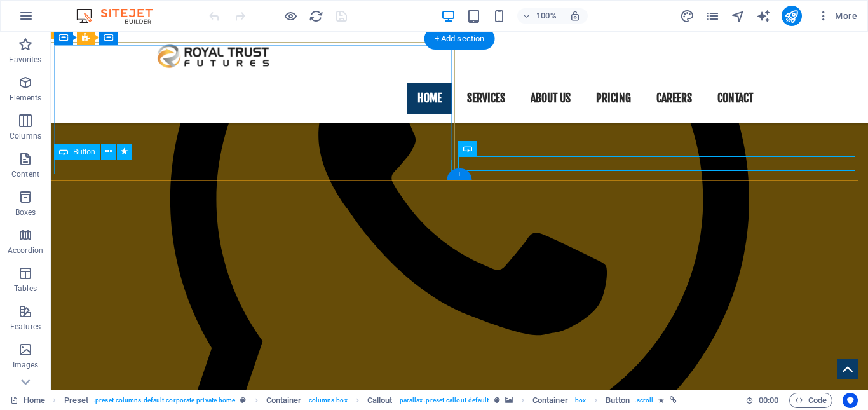 This screenshot has height=410, width=868. What do you see at coordinates (763, 16) in the screenshot?
I see `button: text_generator` at bounding box center [763, 16].